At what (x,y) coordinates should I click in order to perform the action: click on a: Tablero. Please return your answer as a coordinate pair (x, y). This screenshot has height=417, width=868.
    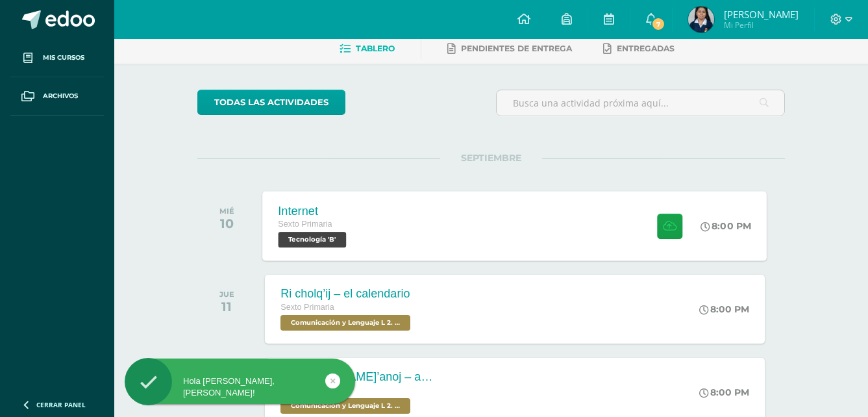
    Looking at the image, I should click on (367, 48).